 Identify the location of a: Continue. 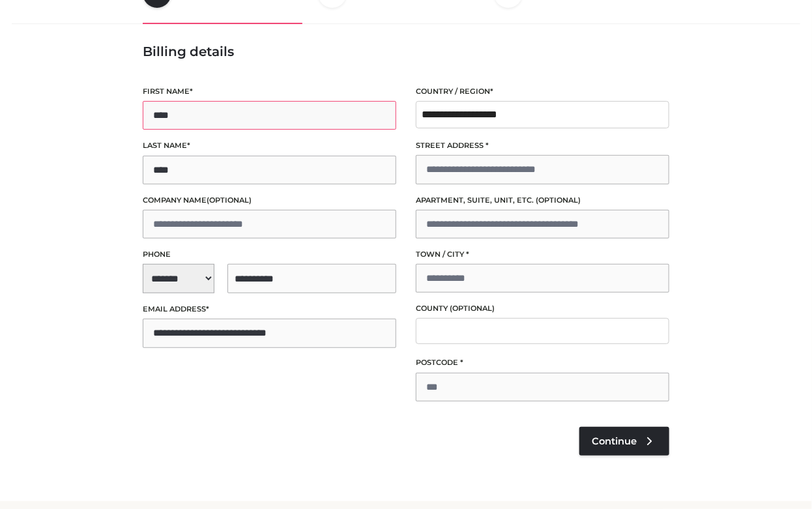
(624, 441).